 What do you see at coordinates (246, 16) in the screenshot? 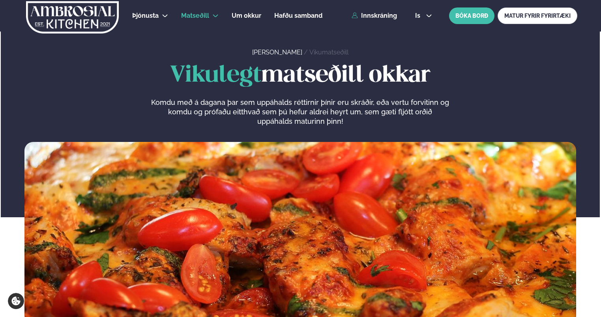
I see `a: Um okkur` at bounding box center [246, 16].